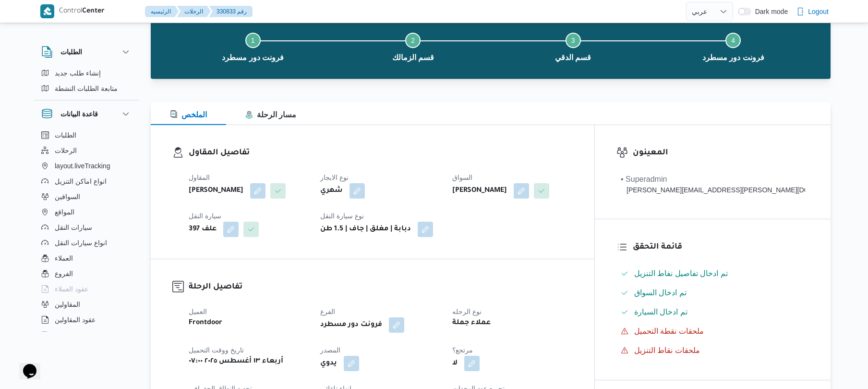 This screenshot has width=868, height=389. What do you see at coordinates (71, 52) in the screenshot?
I see `h3: الطلبات` at bounding box center [71, 52].